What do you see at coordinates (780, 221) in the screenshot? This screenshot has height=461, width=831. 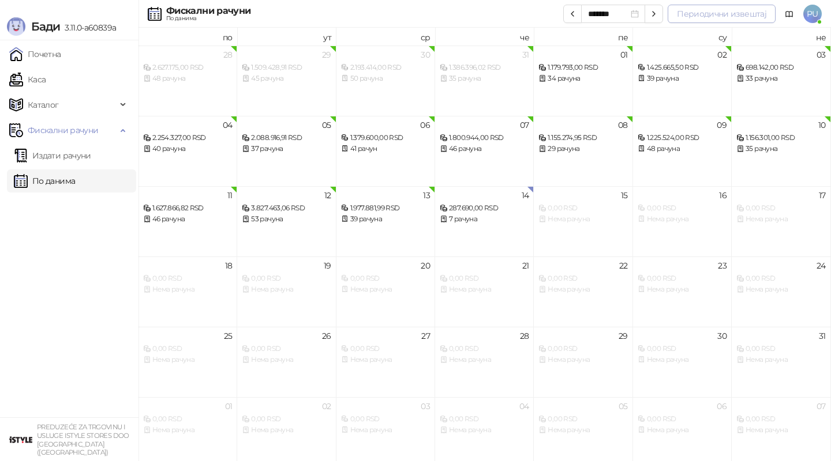 I see `td: 2025-08-17` at bounding box center [780, 221].